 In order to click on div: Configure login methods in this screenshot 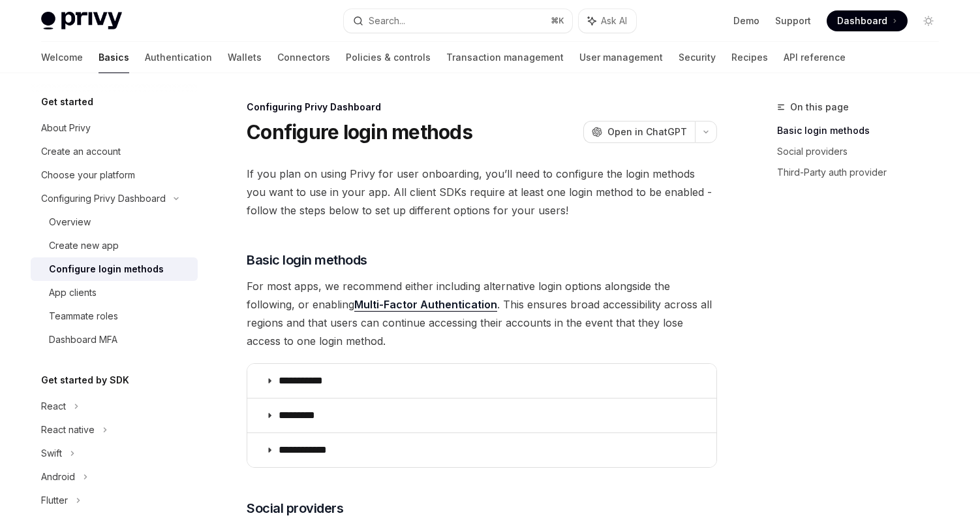, I will do `click(106, 269)`.